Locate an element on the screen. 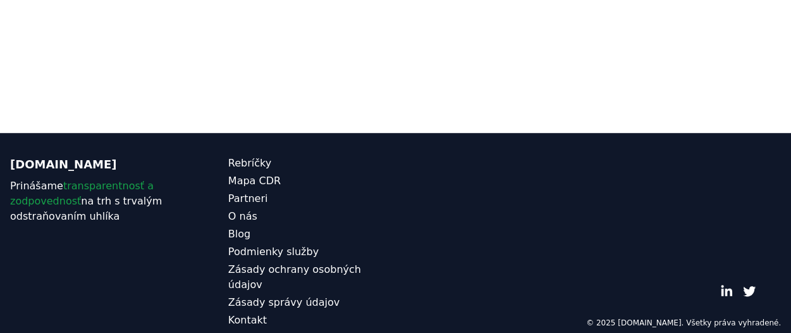  font: Mapa CDR is located at coordinates (254, 180).